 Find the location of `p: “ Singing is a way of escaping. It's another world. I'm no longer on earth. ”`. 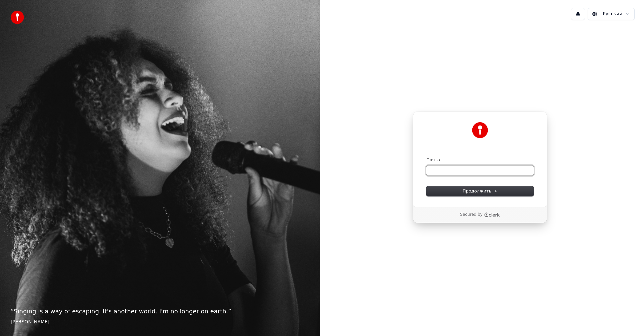

p: “ Singing is a way of escaping. It's another world. I'm no longer on earth. ” is located at coordinates (160, 312).